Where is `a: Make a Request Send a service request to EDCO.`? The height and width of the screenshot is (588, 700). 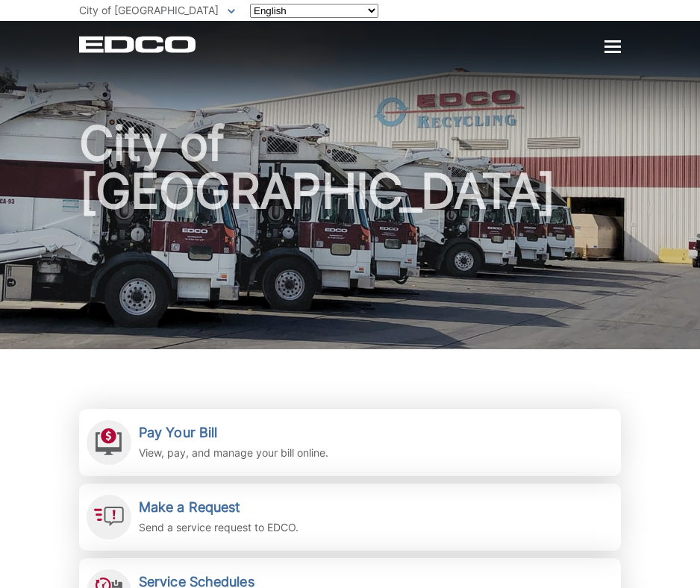 a: Make a Request Send a service request to EDCO. is located at coordinates (350, 517).